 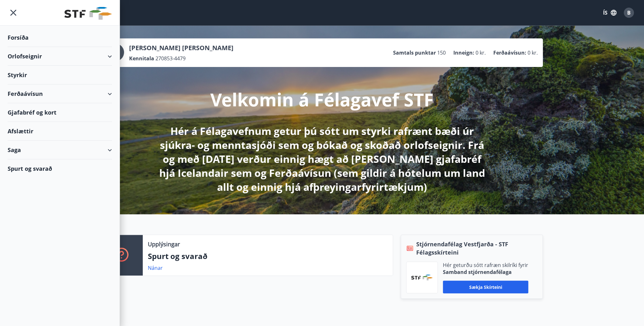 I want to click on span: 150, so click(x=441, y=53).